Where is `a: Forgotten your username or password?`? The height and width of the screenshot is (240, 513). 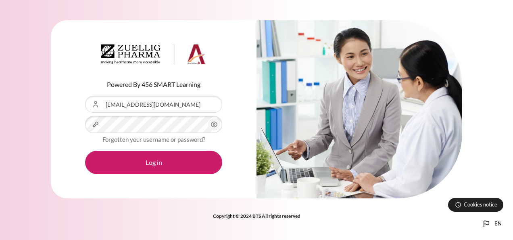
a: Forgotten your username or password? is located at coordinates (154, 139).